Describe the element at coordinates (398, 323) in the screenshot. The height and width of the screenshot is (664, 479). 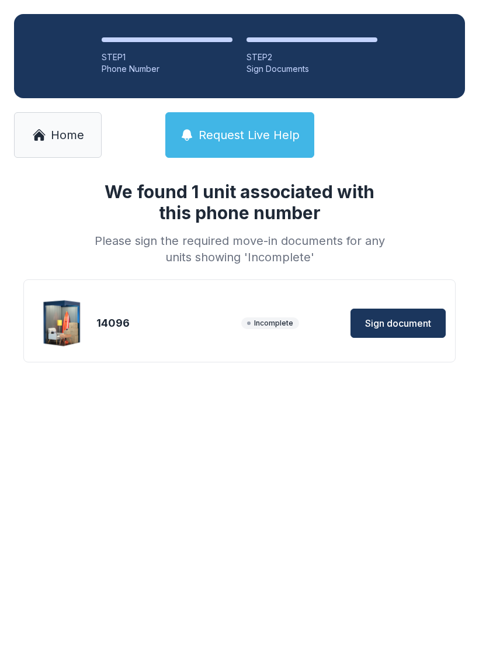
I see `span: Sign document` at that location.